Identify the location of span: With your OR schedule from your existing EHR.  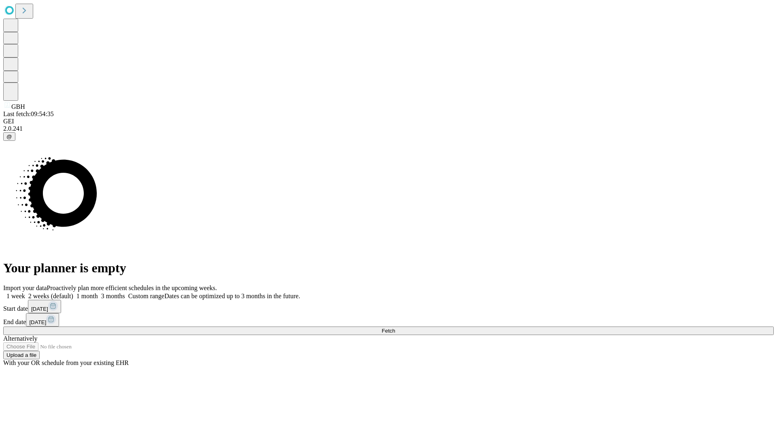
(66, 363).